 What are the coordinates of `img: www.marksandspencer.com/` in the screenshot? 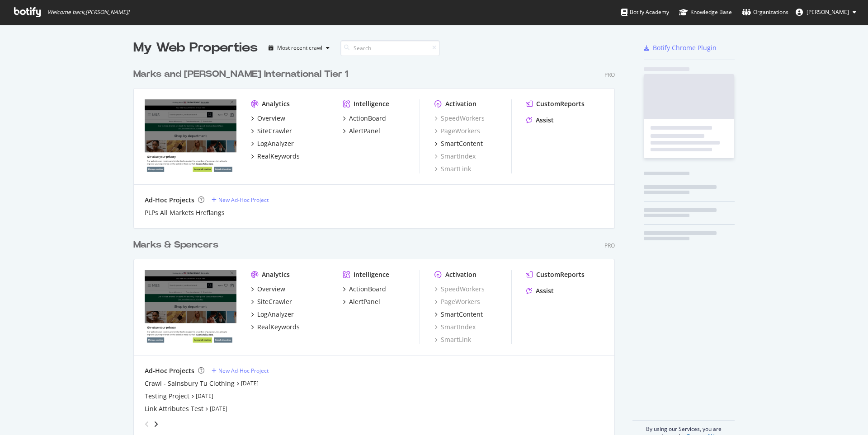 It's located at (190, 307).